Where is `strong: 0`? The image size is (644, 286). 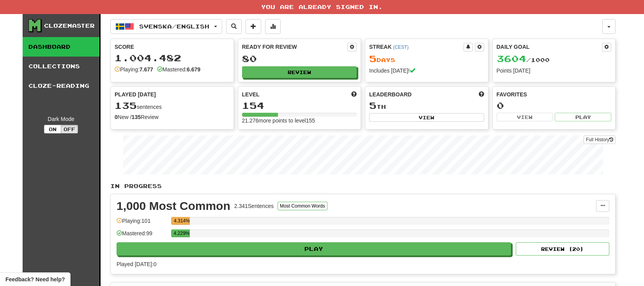
strong: 0 is located at coordinates (116, 117).